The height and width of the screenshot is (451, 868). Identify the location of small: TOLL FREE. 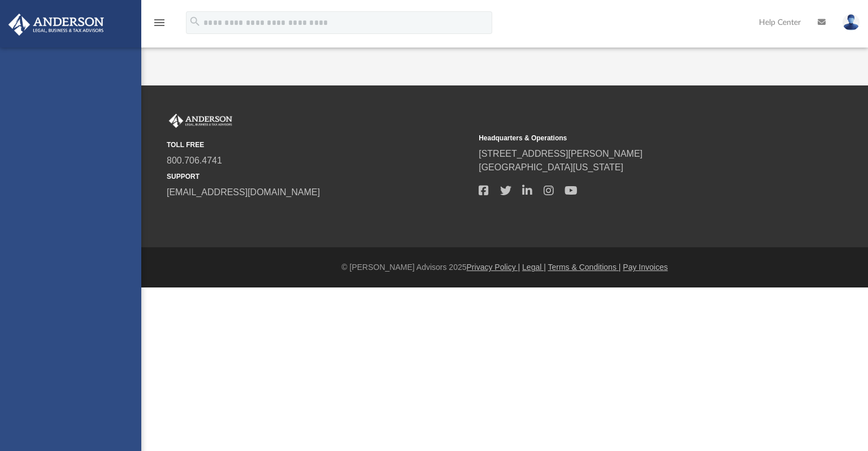
(319, 145).